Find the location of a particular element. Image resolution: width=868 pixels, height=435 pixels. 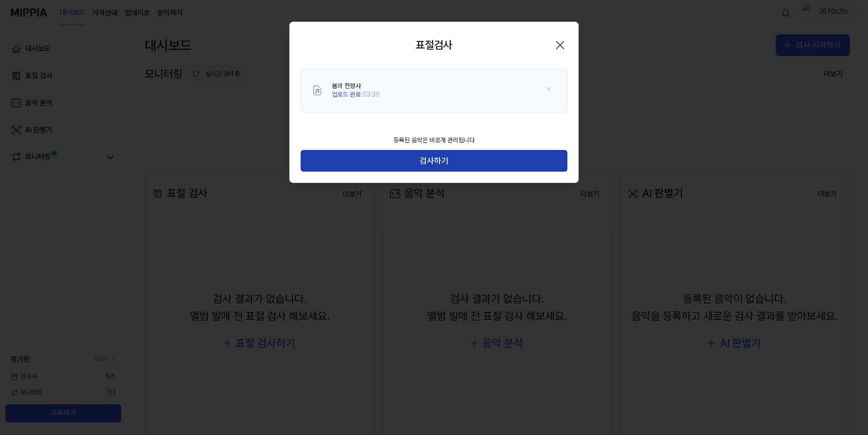

div: · 03:30 is located at coordinates (356, 95).